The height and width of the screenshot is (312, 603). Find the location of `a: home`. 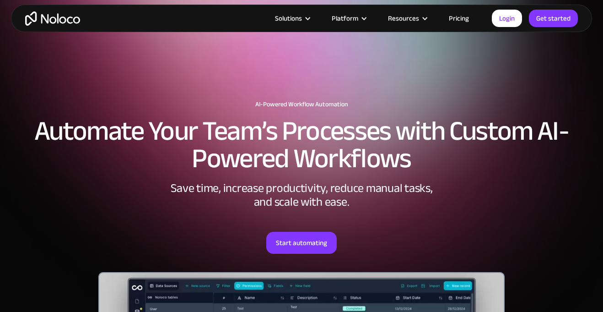

a: home is located at coordinates (53, 18).